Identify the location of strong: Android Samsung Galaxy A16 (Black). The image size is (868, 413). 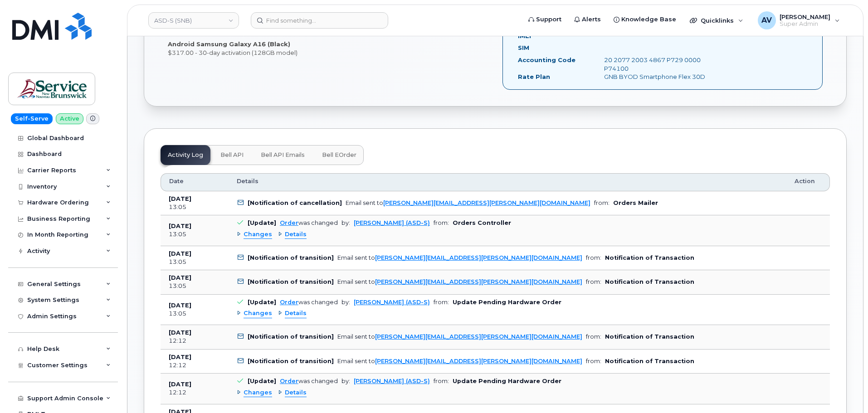
(229, 44).